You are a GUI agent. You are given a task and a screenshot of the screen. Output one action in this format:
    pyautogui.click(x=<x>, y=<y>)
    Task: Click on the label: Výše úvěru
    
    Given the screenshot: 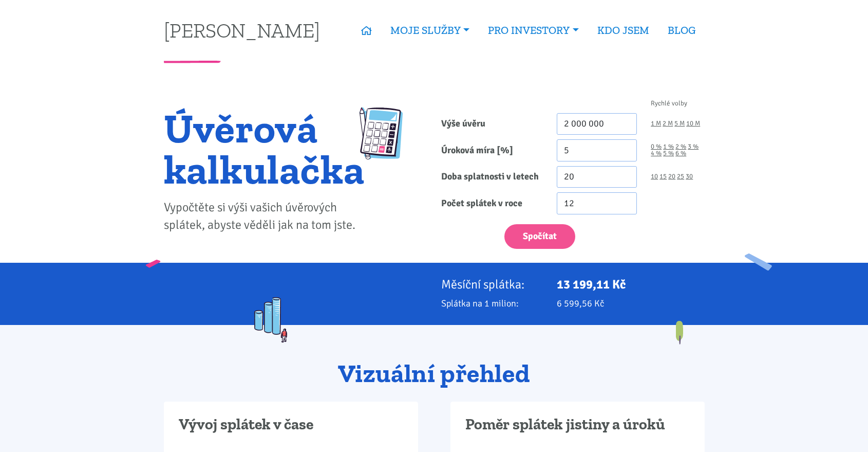 What is the action you would take?
    pyautogui.click(x=492, y=124)
    